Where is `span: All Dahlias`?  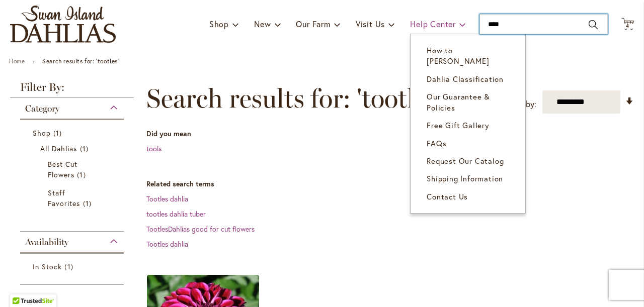 span: All Dahlias is located at coordinates (59, 148).